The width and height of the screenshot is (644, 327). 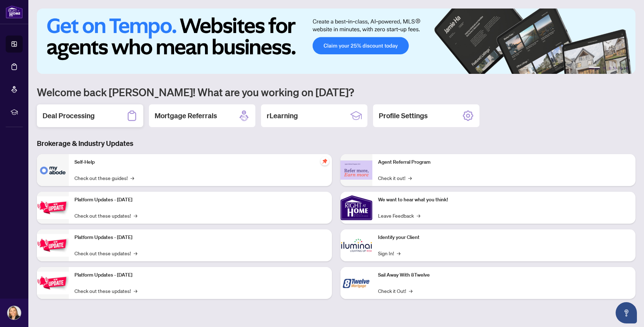 What do you see at coordinates (504, 275) in the screenshot?
I see `p: Sail Away With 8Twelve` at bounding box center [504, 275].